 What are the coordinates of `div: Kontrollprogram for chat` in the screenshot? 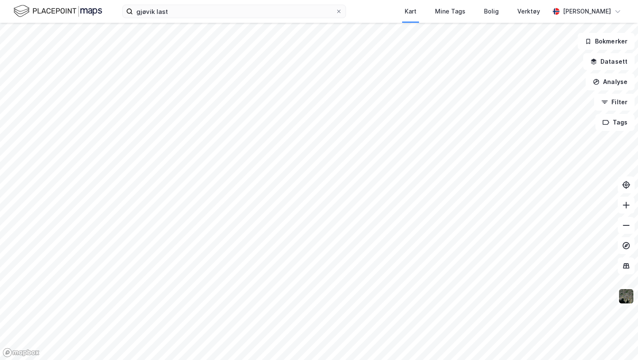 It's located at (617, 340).